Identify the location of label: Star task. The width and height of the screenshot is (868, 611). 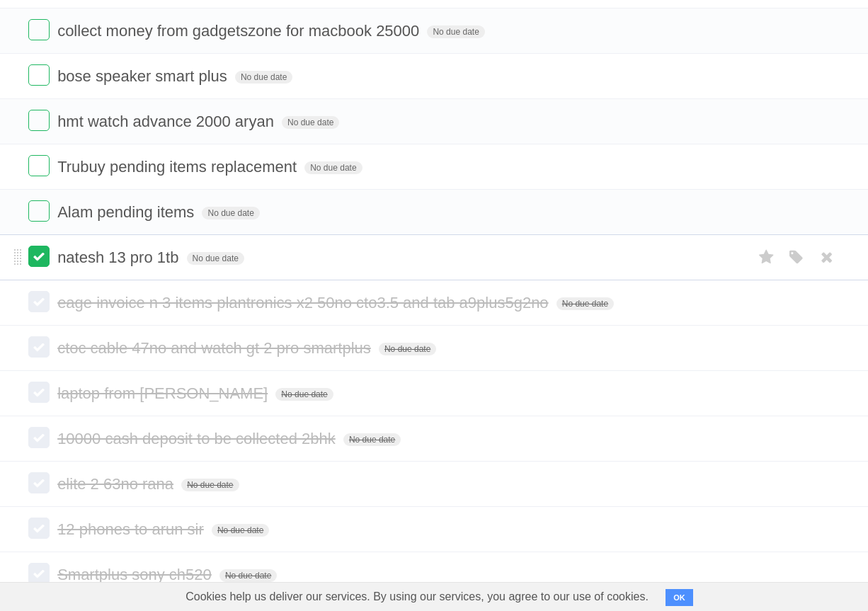
(767, 257).